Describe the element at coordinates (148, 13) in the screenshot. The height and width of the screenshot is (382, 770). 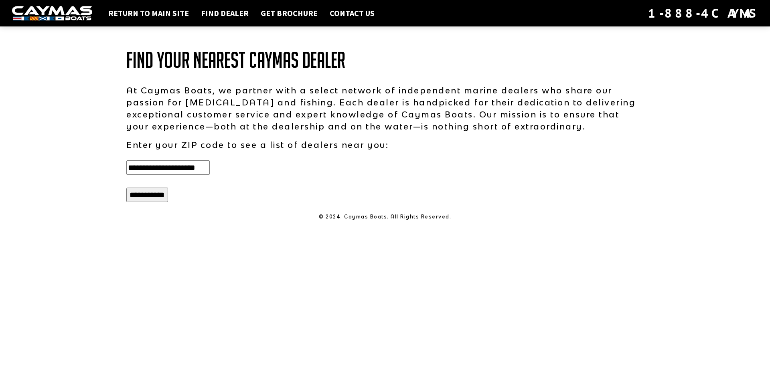
I see `a: Return to main site` at that location.